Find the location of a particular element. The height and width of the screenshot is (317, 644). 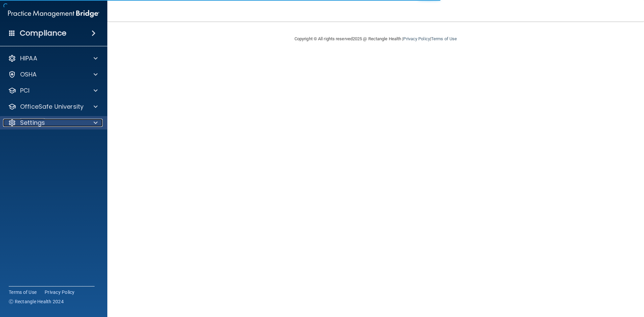

p: HIPAA is located at coordinates (29, 59).